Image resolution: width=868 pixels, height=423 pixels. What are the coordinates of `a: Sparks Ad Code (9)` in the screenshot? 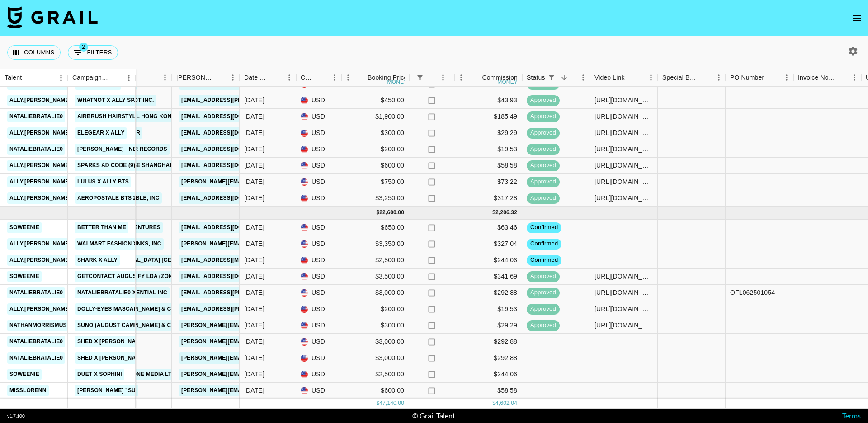 It's located at (106, 165).